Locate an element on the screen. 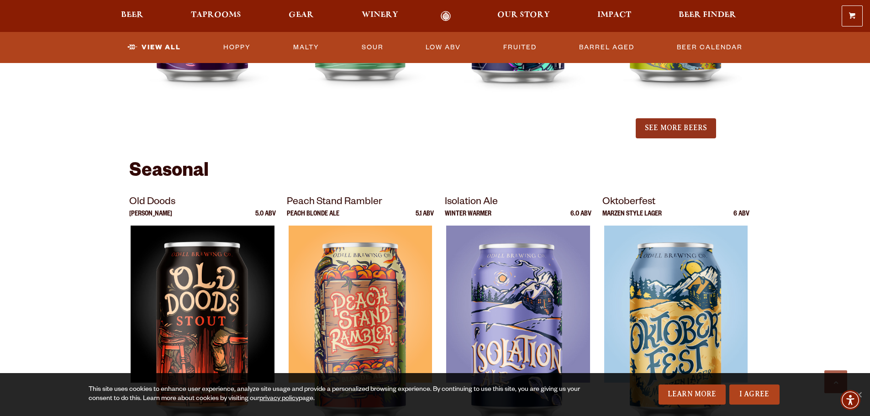  div: Accessibility Menu is located at coordinates (851, 400).